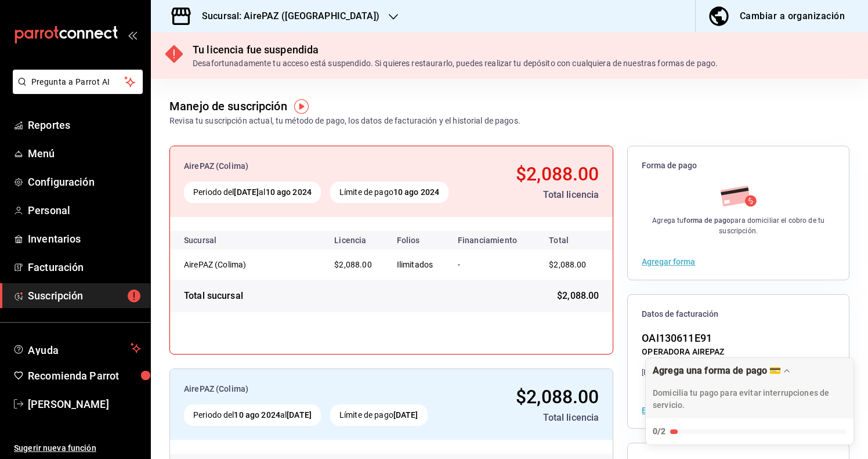 This screenshot has width=868, height=459. Describe the element at coordinates (455, 63) in the screenshot. I see `div: Desafortunadamente tu acceso está suspendido. Si quieres restaurarlo, puedes realizar tu depósito...` at that location.